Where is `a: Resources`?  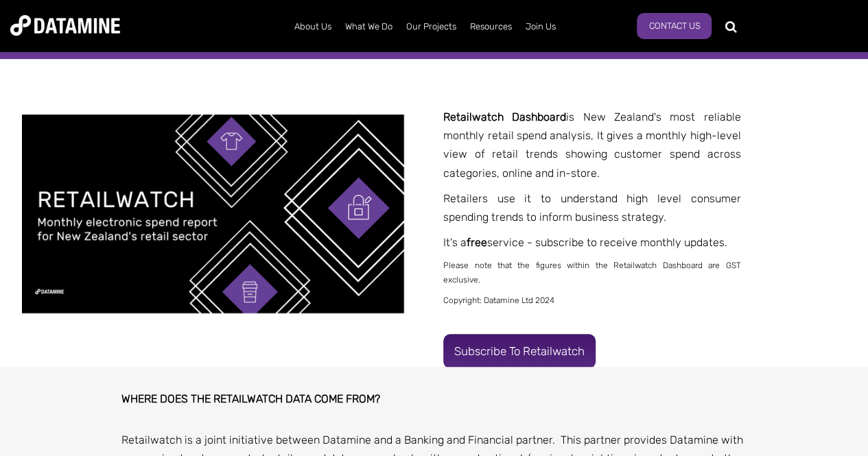 a: Resources is located at coordinates (491, 27).